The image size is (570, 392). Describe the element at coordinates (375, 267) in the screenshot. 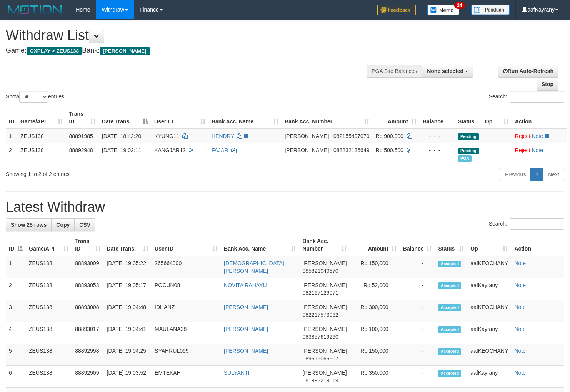

I see `td: Rp 150,000` at that location.